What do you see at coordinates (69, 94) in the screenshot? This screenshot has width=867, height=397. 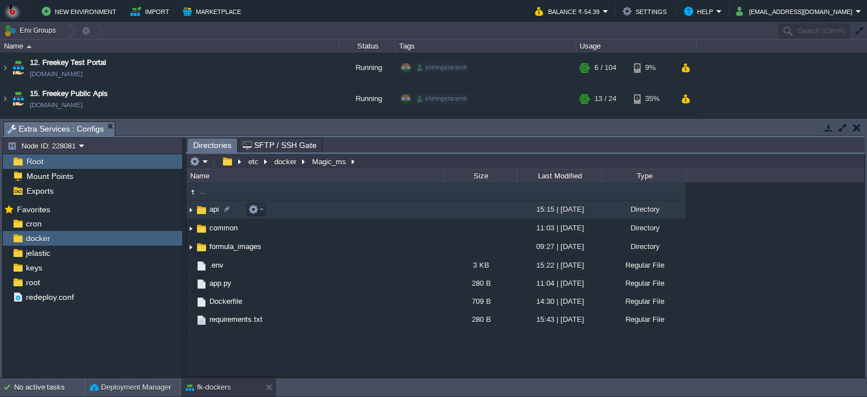 I see `a: 15. Freekey Public Apis` at bounding box center [69, 94].